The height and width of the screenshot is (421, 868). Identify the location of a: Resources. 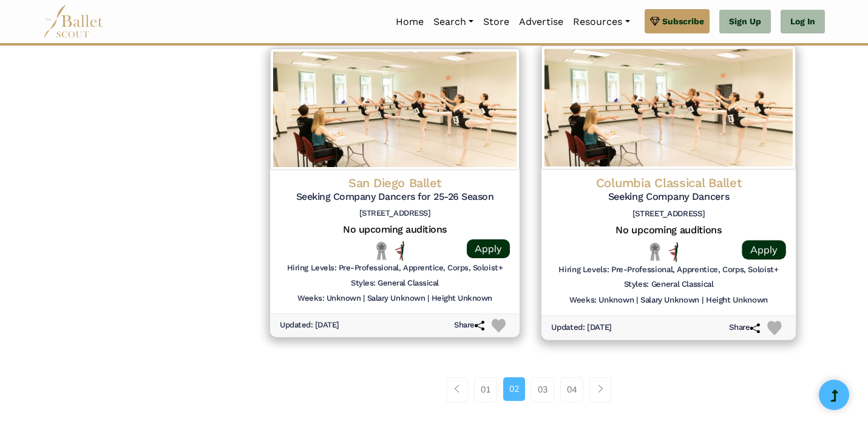
(601, 22).